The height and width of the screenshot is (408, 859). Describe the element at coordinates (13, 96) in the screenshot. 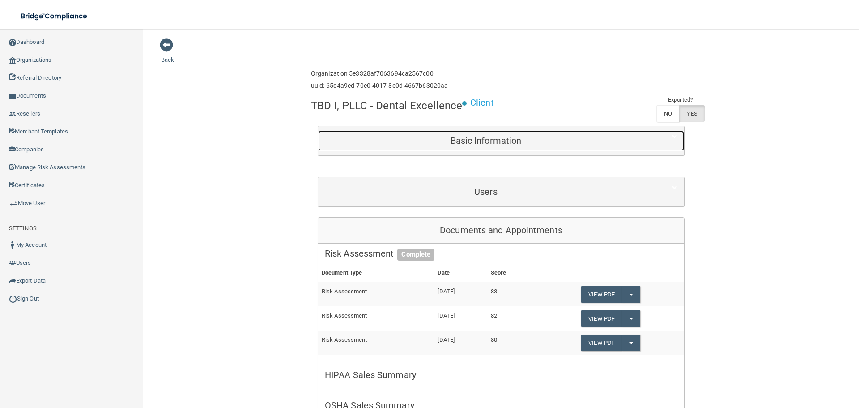

I see `img: icon-documents.8dae5593.png` at that location.